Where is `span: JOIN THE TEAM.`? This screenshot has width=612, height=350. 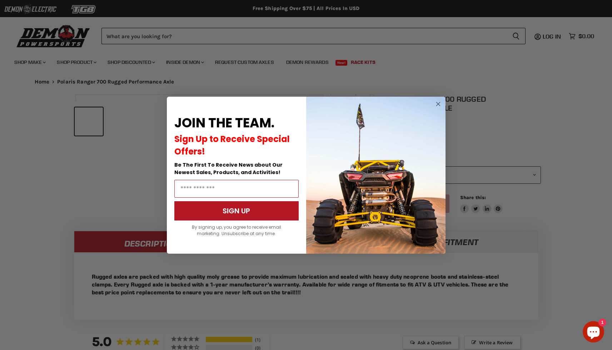 span: JOIN THE TEAM. is located at coordinates (224, 123).